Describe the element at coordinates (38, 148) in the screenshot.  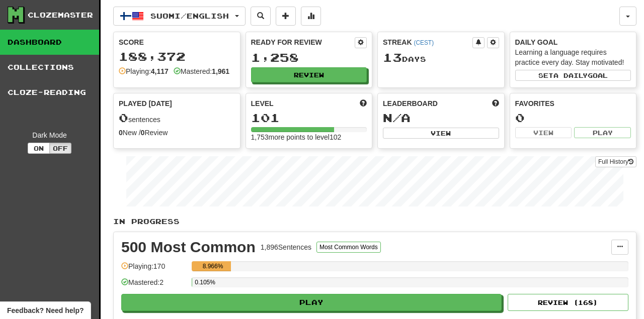
I see `button: On` at that location.